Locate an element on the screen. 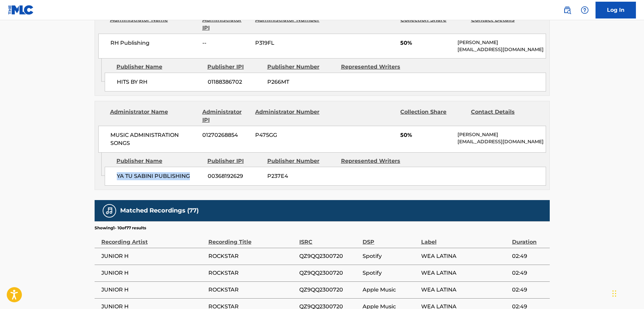 The image size is (644, 309). div: Help is located at coordinates (585, 10).